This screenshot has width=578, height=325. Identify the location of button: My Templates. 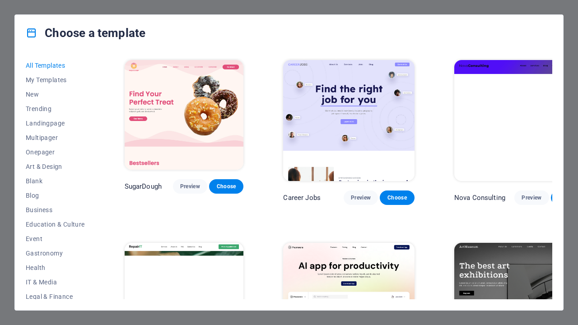
(55, 80).